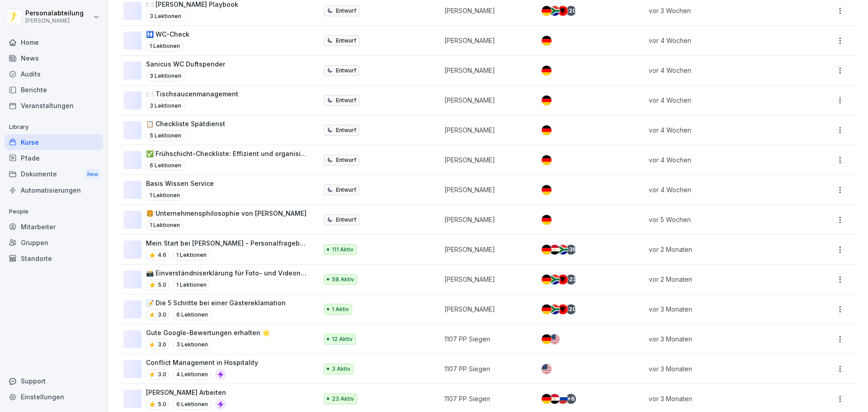 The width and height of the screenshot is (868, 412). Describe the element at coordinates (555, 399) in the screenshot. I see `img: eg.svg` at that location.